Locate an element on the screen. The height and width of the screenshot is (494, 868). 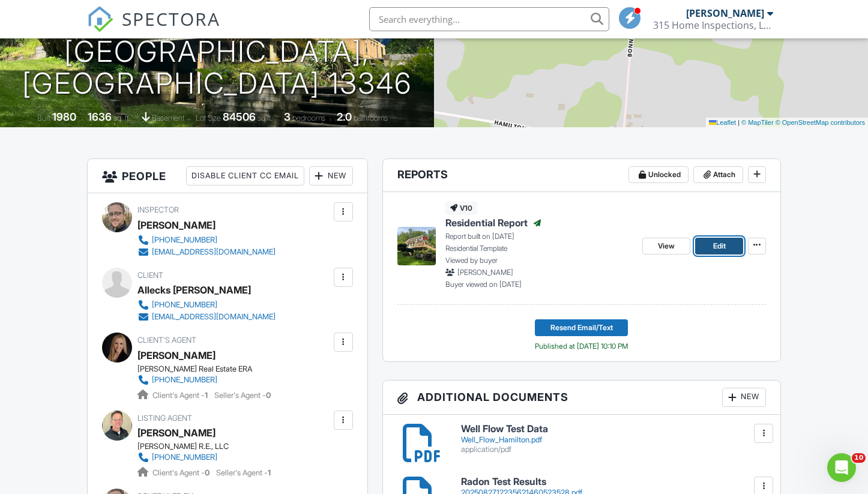
div: Disable Client CC Email is located at coordinates (245, 176).